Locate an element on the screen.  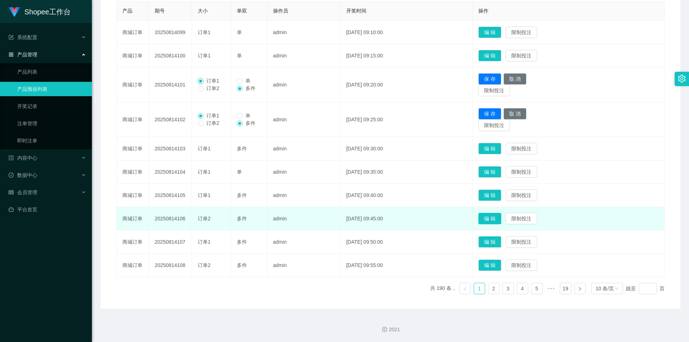
td: 20250814103 is located at coordinates (170, 148).